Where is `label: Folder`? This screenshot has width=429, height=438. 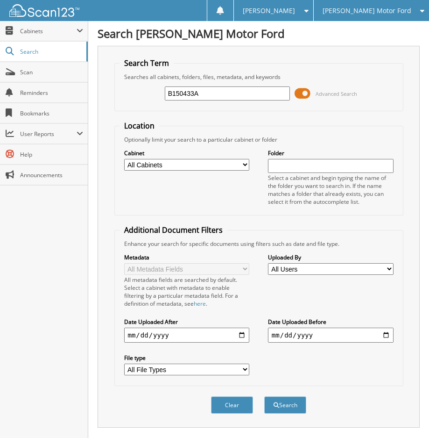
label: Folder is located at coordinates (331, 153).